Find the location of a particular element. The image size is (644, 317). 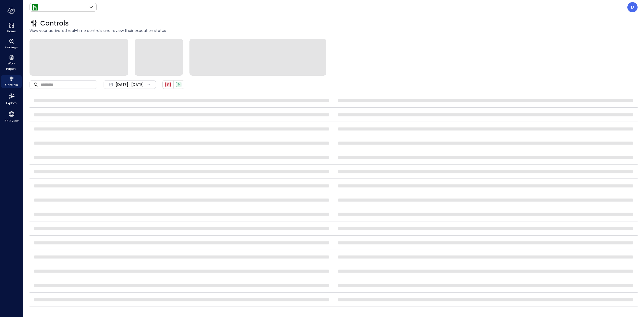

div: Work Papers is located at coordinates (11, 63).